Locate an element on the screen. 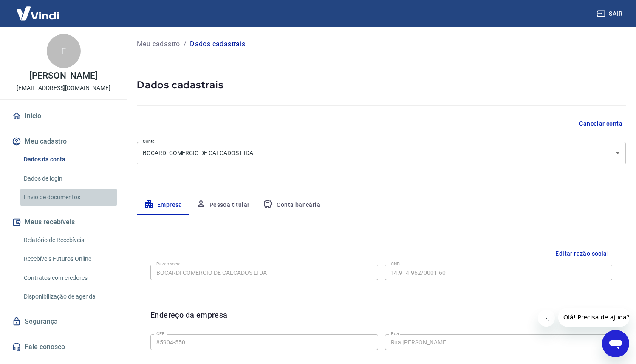 This screenshot has width=636, height=364. label: CEP is located at coordinates (160, 333).